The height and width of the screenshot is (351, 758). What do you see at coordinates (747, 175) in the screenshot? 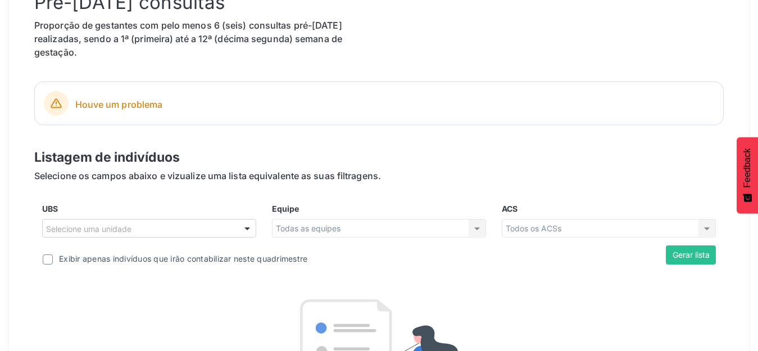
I see `button: Feedback - Mostrar pesquisa` at bounding box center [747, 175].